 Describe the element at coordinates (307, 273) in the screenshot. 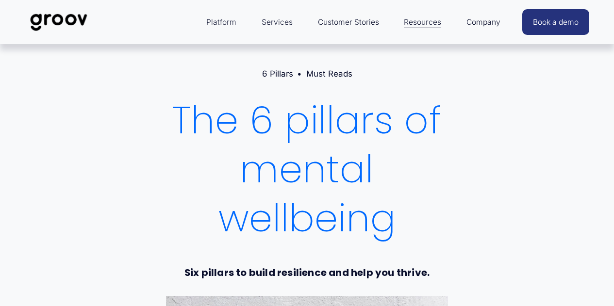

I see `strong: Six pillars to build resilience and help you thrive.` at that location.